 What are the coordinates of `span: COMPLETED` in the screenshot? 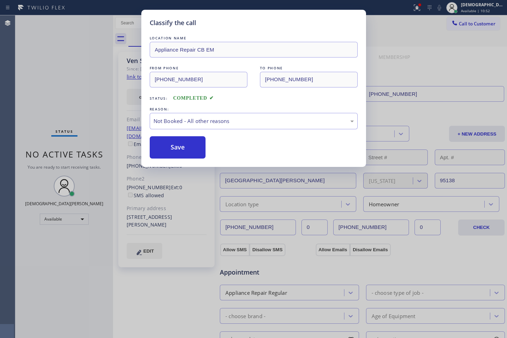 It's located at (193, 98).